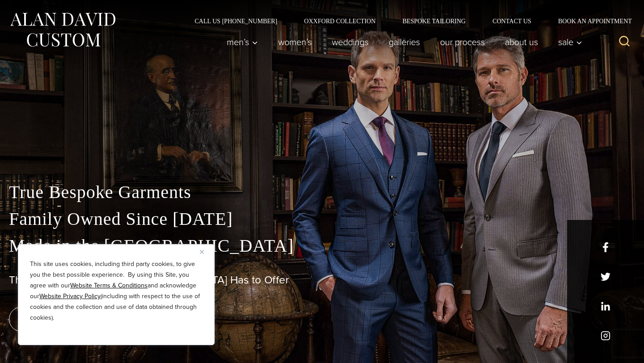 Image resolution: width=644 pixels, height=363 pixels. What do you see at coordinates (109, 285) in the screenshot?
I see `a: Website Terms & Conditions` at bounding box center [109, 285].